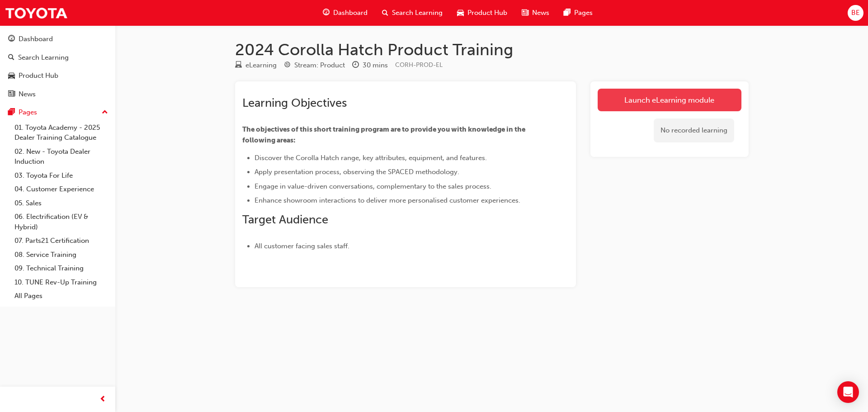  What do you see at coordinates (285, 219) in the screenshot?
I see `span: Target Audience` at bounding box center [285, 219].